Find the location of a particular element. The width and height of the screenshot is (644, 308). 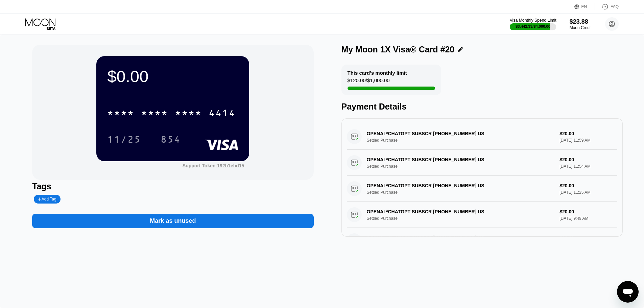

div: Payment Details is located at coordinates (482, 107).